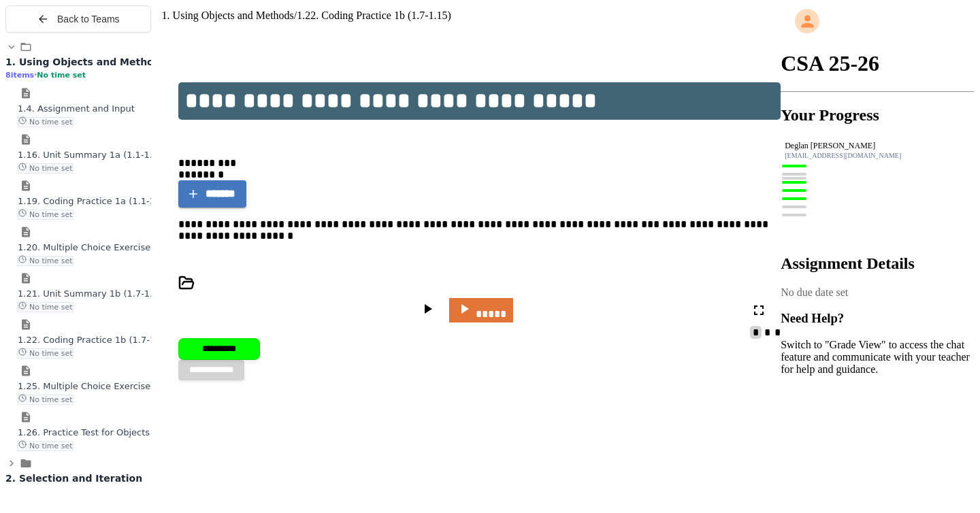  I want to click on span: 8 items, so click(19, 75).